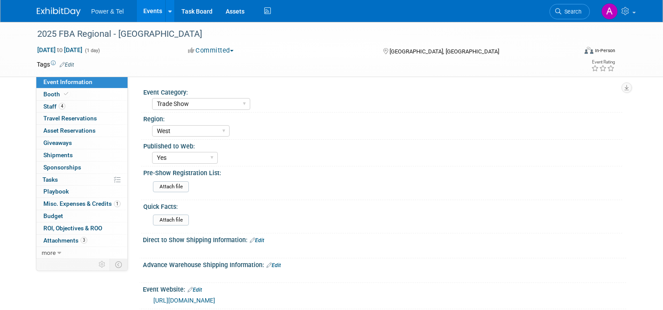 This screenshot has height=310, width=663. What do you see at coordinates (53, 216) in the screenshot?
I see `span: Budget` at bounding box center [53, 216].